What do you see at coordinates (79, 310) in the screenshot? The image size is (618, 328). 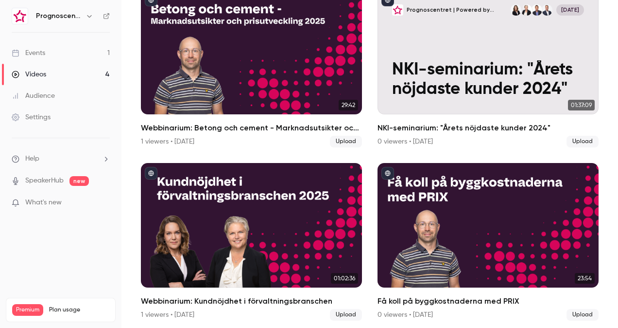 I see `span: Plan usage` at bounding box center [79, 310].